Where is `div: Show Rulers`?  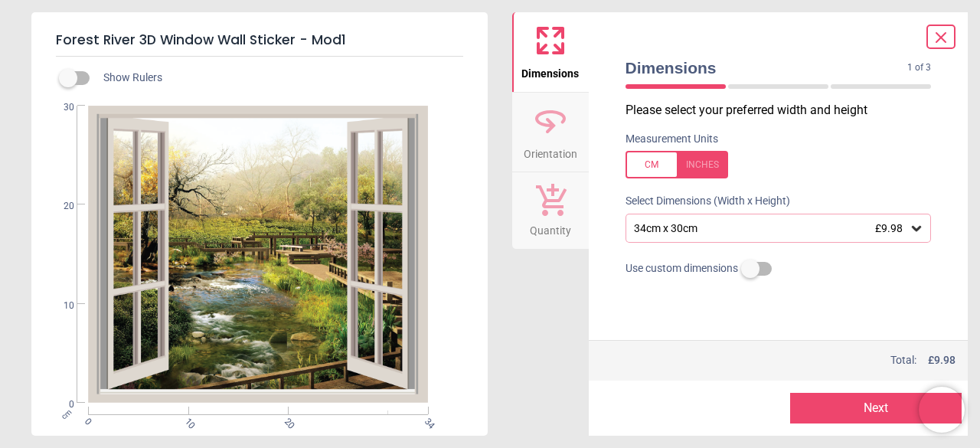
div: Show Rulers is located at coordinates (278, 78).